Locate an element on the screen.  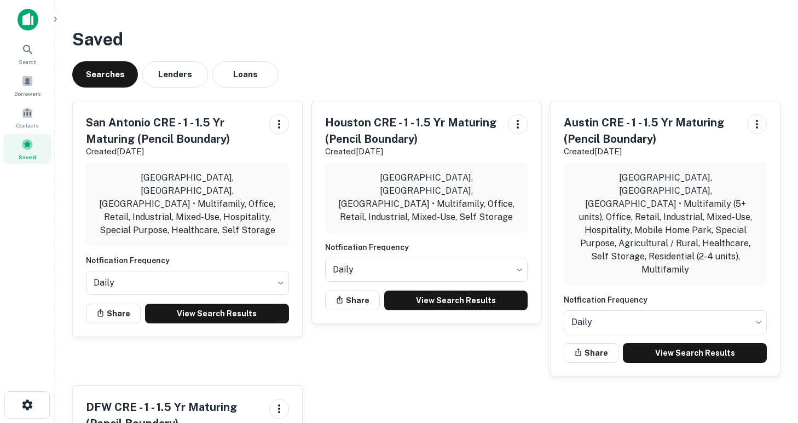
h5: Austin CRE - 1 - 1.5 Yr Maturing (Pencil Boundary) is located at coordinates (651, 131).